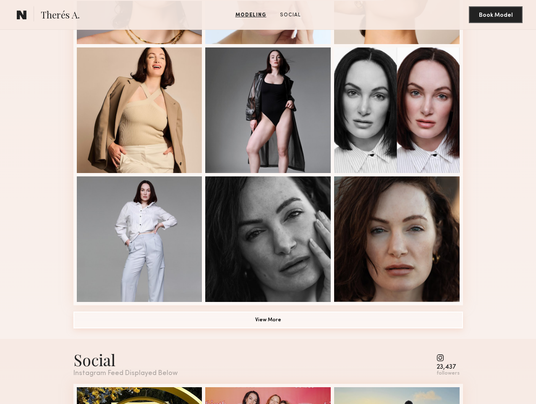  I want to click on a: Modeling, so click(251, 15).